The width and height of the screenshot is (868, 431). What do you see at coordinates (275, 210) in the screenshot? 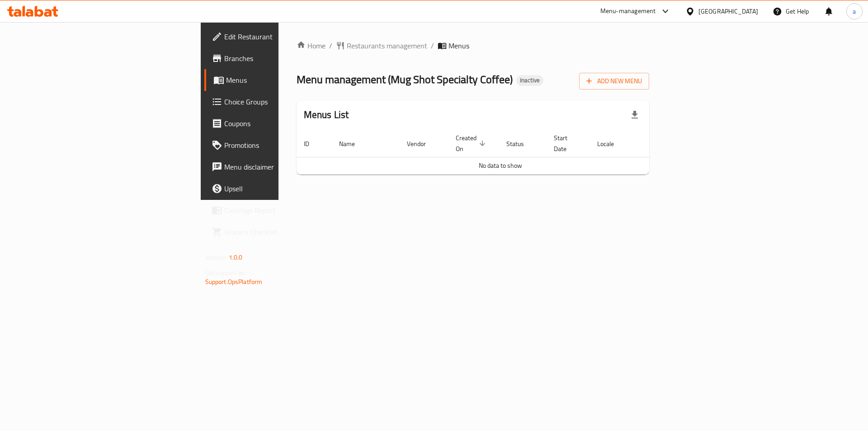
I see `a: Coverage Report` at bounding box center [275, 210].